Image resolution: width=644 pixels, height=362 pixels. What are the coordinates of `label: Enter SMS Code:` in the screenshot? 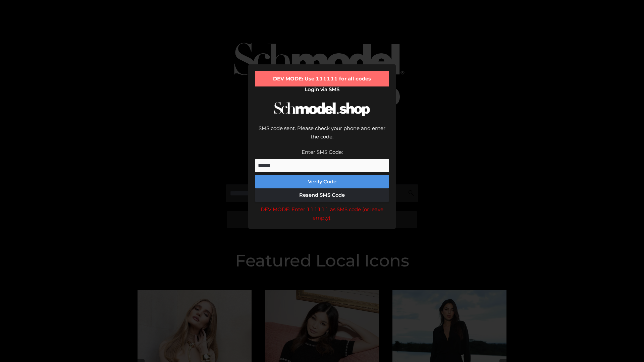 It's located at (322, 152).